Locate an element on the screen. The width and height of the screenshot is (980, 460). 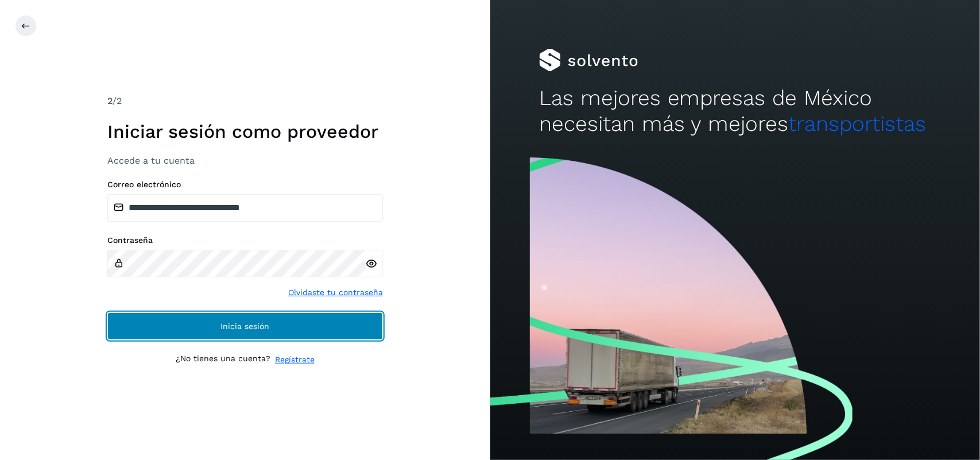
h2: Las mejores empresas de México necesitan más y mejores is located at coordinates (735, 111).